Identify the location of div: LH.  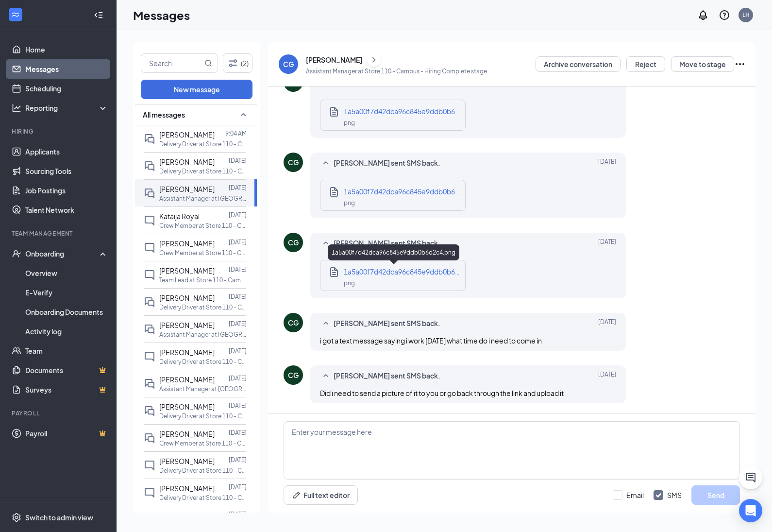
(746, 15).